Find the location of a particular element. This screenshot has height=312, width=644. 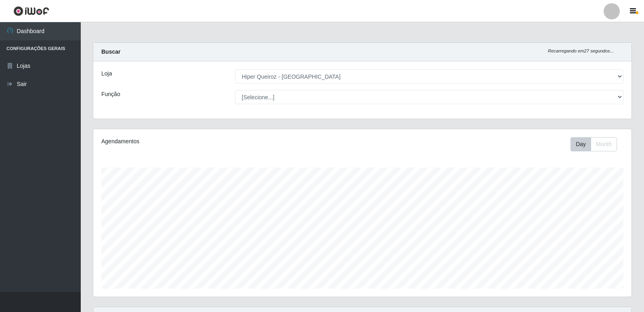

button: Day is located at coordinates (581, 144).